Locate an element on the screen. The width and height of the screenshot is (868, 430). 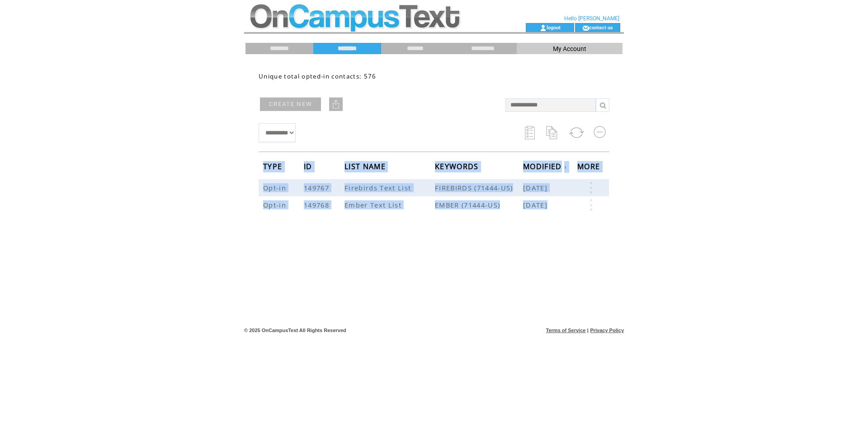
span: Unique total opted-in contacts: 576 is located at coordinates (317, 76).